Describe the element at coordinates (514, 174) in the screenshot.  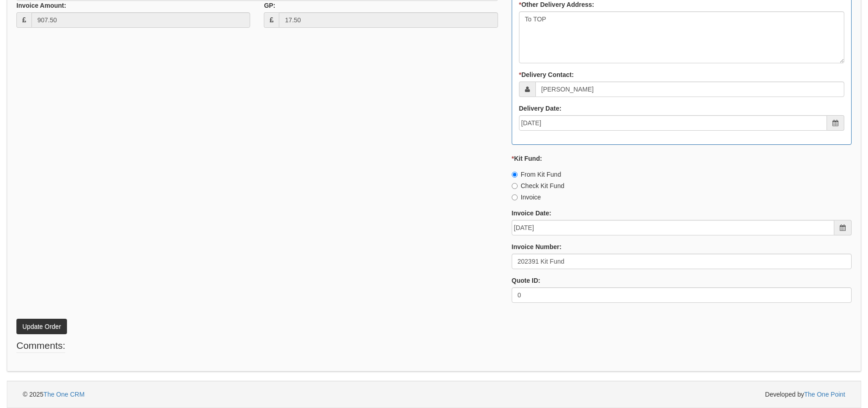
I see `input: From Kit Fund` at that location.